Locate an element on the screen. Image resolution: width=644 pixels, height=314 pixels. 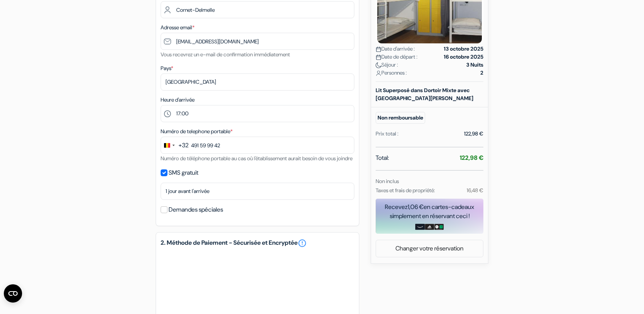
a: error_outline is located at coordinates (302, 244).